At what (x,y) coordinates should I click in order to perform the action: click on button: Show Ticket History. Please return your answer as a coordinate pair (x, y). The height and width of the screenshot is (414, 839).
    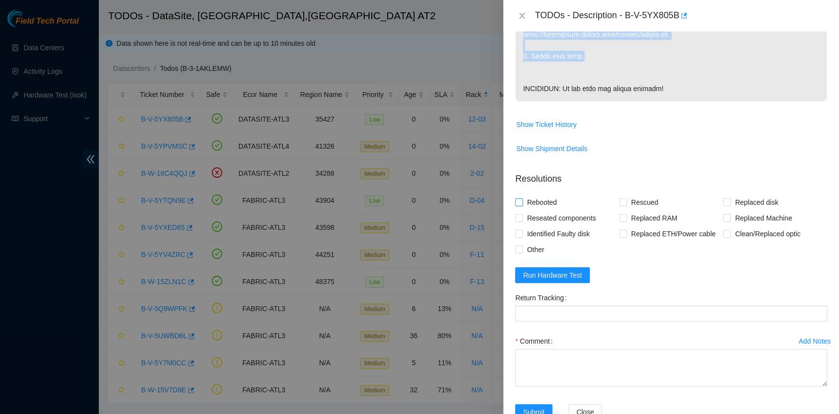
    Looking at the image, I should click on (546, 124).